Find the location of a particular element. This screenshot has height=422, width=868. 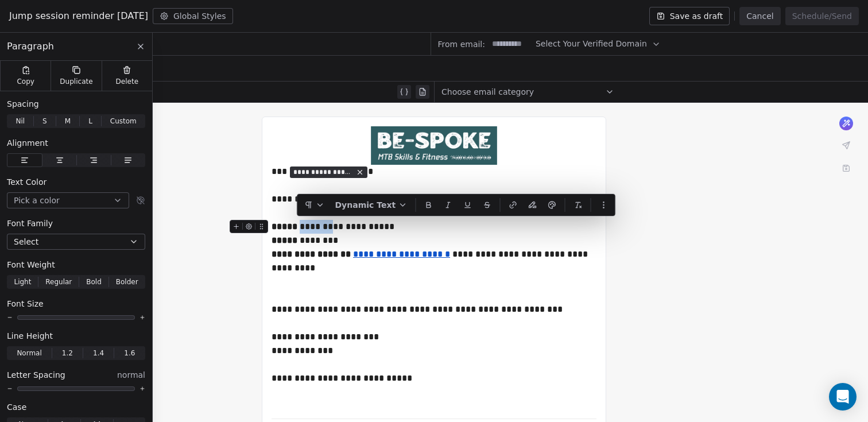

span: 1.6 is located at coordinates (129, 353).